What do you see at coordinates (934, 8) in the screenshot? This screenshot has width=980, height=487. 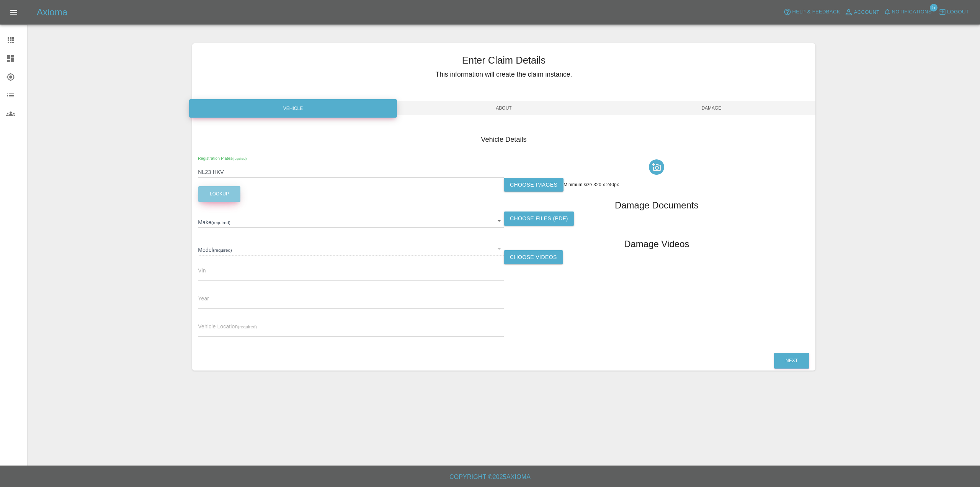 I see `span: 5` at bounding box center [934, 8].